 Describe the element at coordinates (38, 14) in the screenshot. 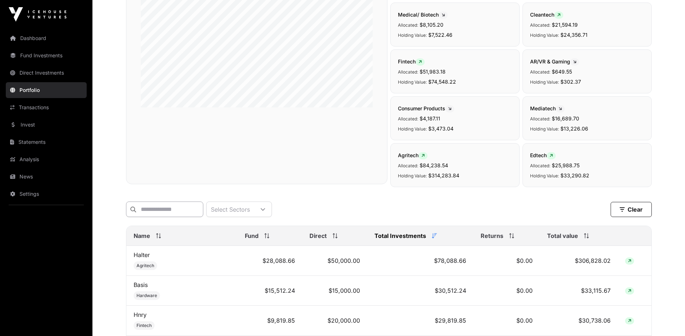

I see `img: Icehouse Ventures Logo` at that location.